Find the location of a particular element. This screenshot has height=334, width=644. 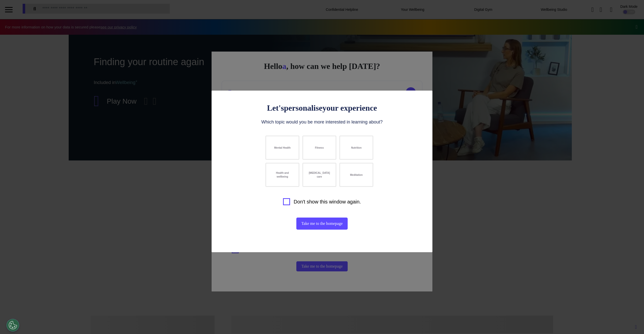

strong: personalise is located at coordinates (303, 108).